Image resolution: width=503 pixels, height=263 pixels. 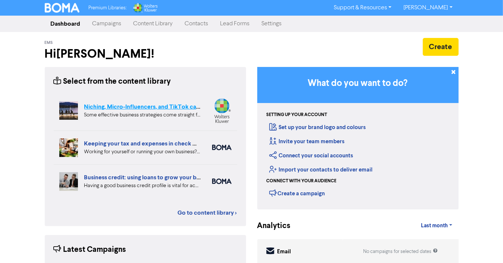 What do you see at coordinates (311, 156) in the screenshot?
I see `a: Connect your social accounts` at bounding box center [311, 156].